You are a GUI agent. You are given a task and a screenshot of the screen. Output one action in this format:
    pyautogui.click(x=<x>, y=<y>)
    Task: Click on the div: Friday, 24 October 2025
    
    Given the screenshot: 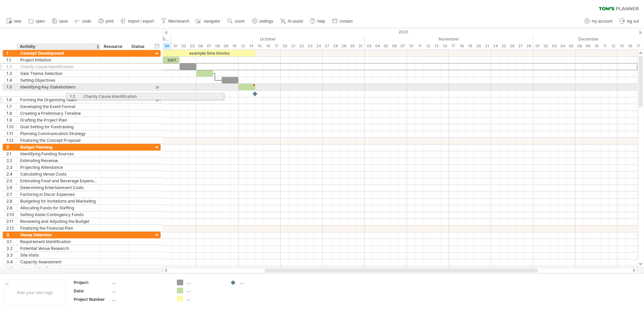 What is the action you would take?
    pyautogui.click(x=319, y=46)
    